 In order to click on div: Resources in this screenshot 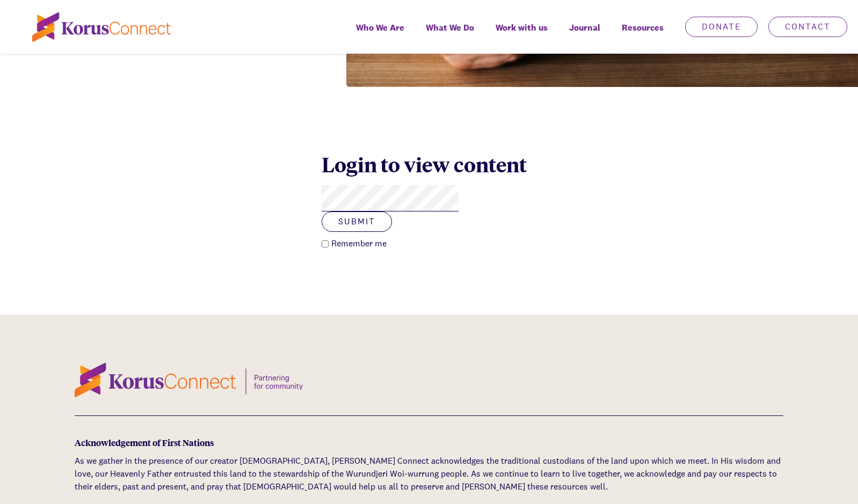, I will do `click(643, 35)`.